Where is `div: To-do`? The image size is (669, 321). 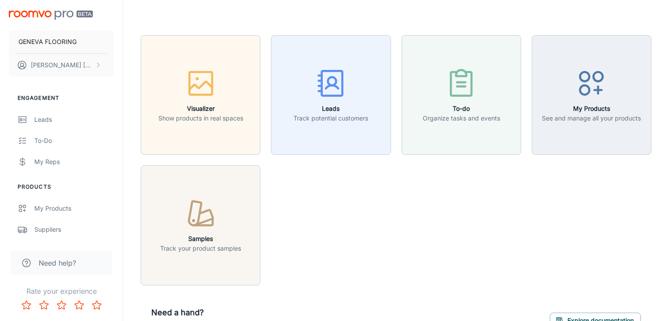
div: To-do is located at coordinates (74, 141).